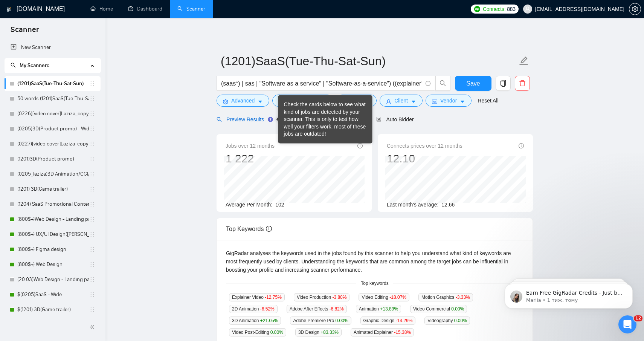 The height and width of the screenshot is (341, 644). What do you see at coordinates (412, 205) in the screenshot?
I see `span: Last month's average:` at bounding box center [412, 205].